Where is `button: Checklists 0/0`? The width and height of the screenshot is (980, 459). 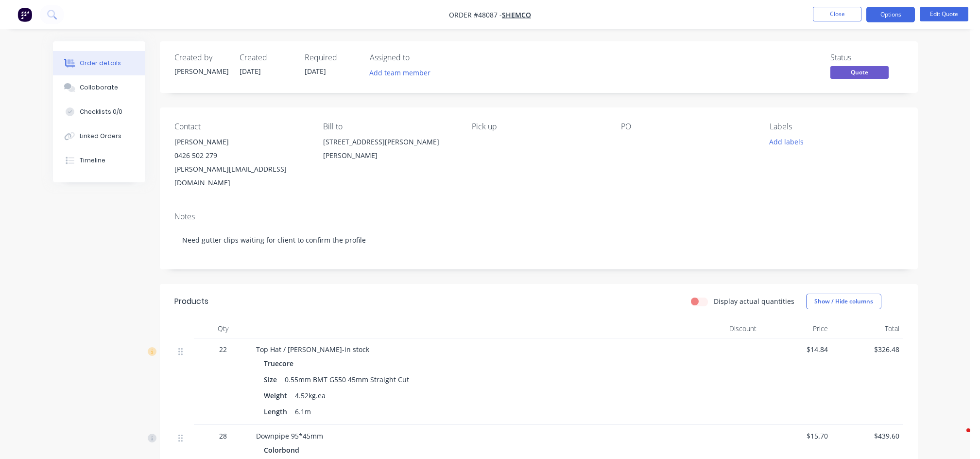
button: Checklists 0/0 is located at coordinates (99, 112).